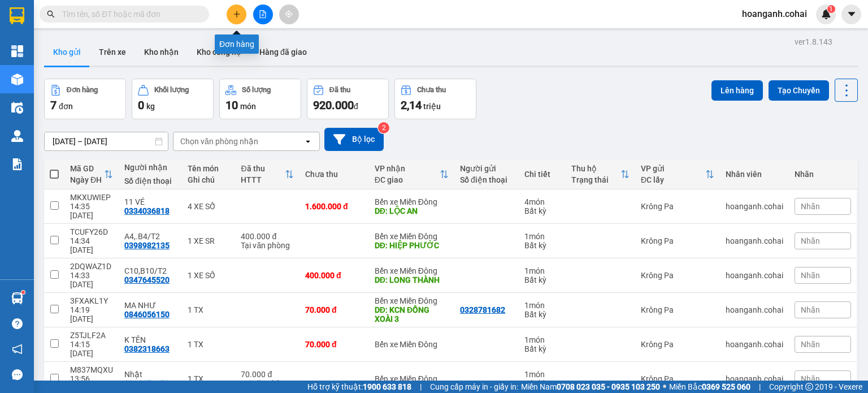 The image size is (868, 393). I want to click on div: DĐ: HIỆP PHƯỚC, so click(412, 246).